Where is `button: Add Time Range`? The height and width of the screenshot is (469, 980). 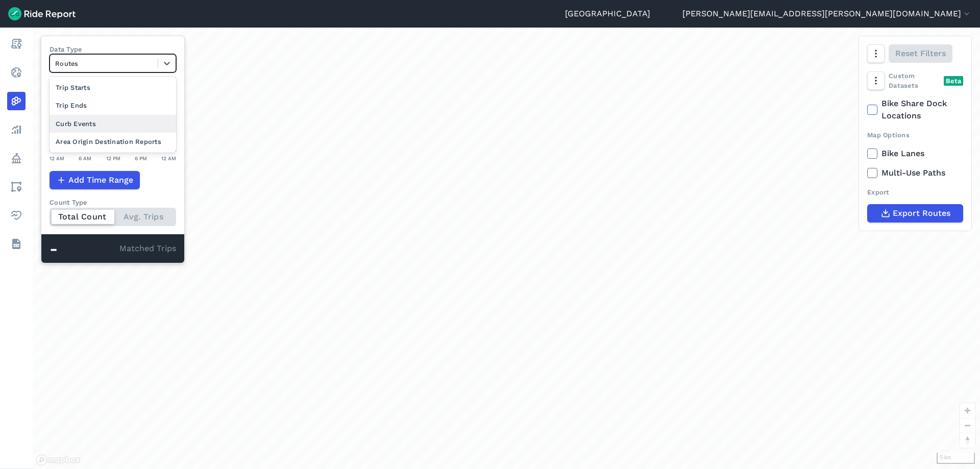
button: Add Time Range is located at coordinates (94, 180).